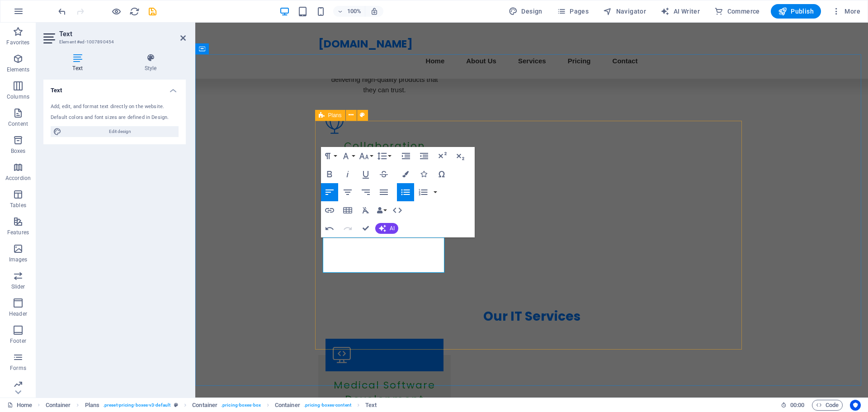 The image size is (868, 412). Describe the element at coordinates (18, 42) in the screenshot. I see `p: Favorites` at that location.